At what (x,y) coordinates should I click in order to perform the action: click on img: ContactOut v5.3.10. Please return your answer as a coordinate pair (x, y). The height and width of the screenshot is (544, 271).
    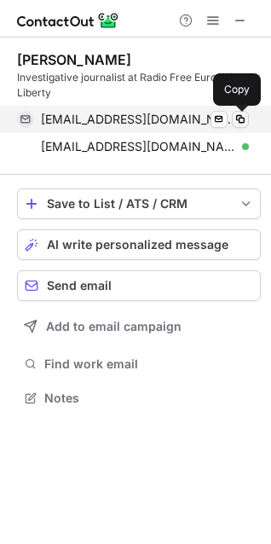
    Looking at the image, I should click on (68, 20).